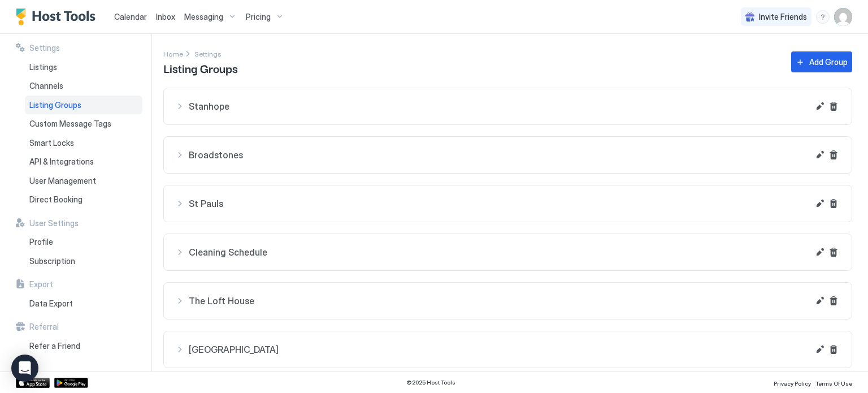 The width and height of the screenshot is (868, 393). I want to click on span: Export, so click(41, 284).